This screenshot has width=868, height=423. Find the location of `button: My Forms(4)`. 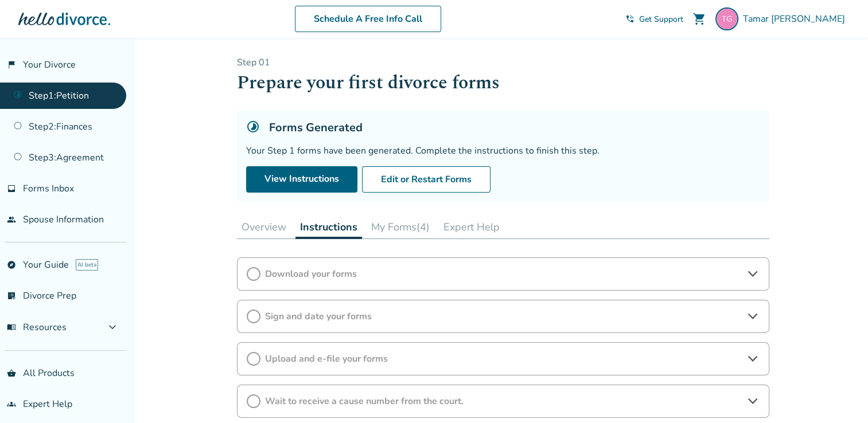

button: My Forms(4) is located at coordinates (400, 227).